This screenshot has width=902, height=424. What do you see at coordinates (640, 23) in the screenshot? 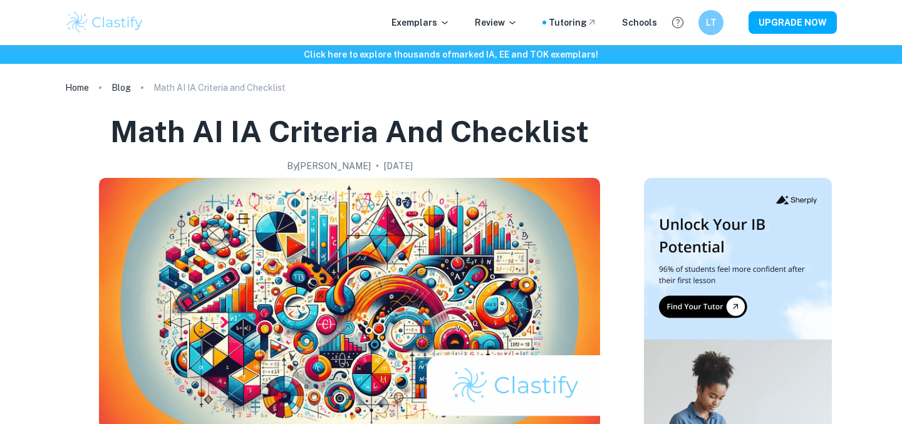
I see `div: Schools` at bounding box center [640, 23].